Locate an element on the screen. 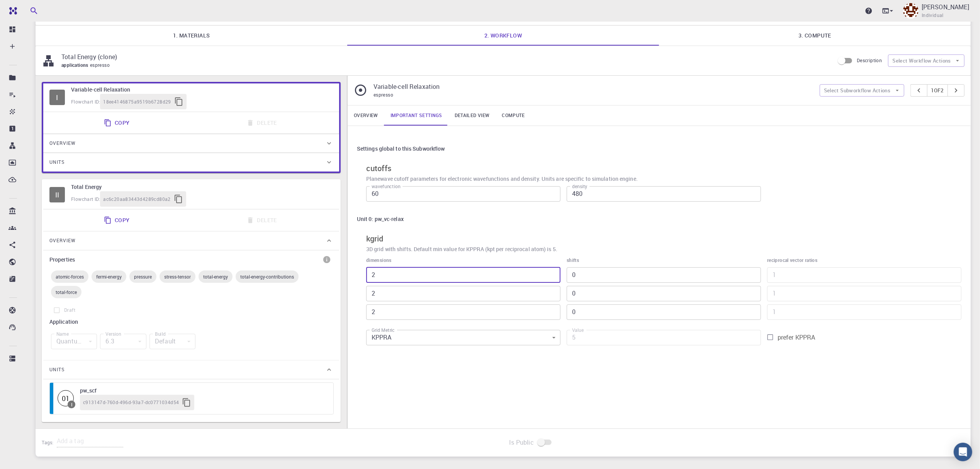  span: total-force is located at coordinates (66, 292).